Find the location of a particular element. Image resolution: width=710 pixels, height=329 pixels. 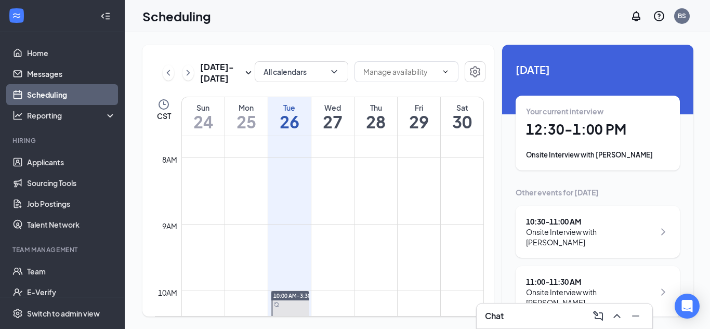

div: Hiring is located at coordinates (63, 140).